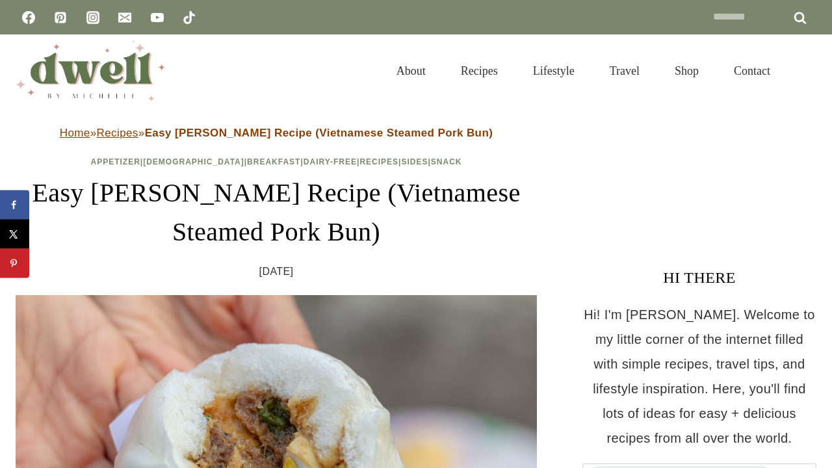 The image size is (832, 468). Describe the element at coordinates (93, 18) in the screenshot. I see `a: Instagram` at that location.